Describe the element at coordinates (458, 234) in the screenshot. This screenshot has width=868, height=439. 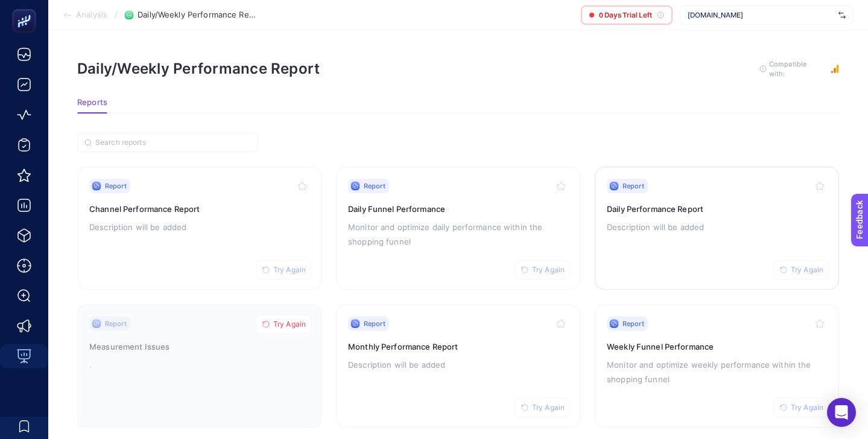
I see `p: Monitor and optimize daily performance within the shopping funnel` at that location.